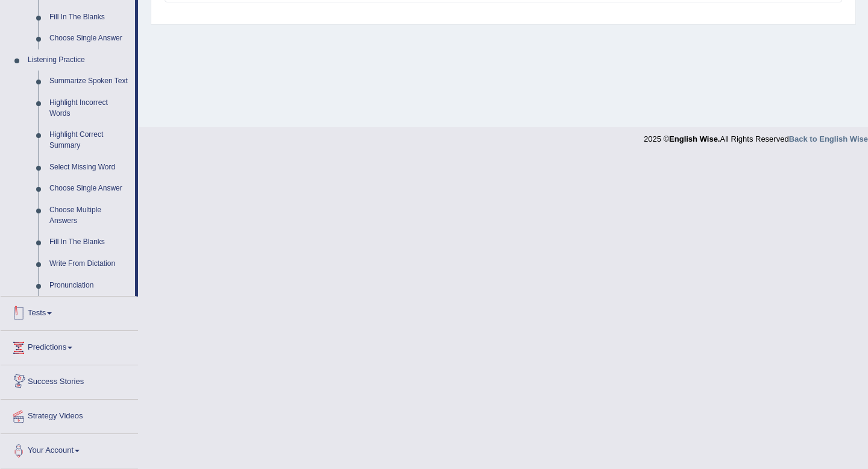  Describe the element at coordinates (89, 81) in the screenshot. I see `a: Summarize Spoken Text` at that location.